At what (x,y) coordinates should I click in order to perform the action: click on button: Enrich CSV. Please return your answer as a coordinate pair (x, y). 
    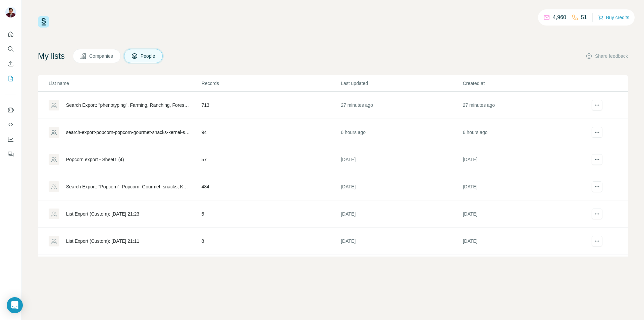
    Looking at the image, I should click on (11, 64).